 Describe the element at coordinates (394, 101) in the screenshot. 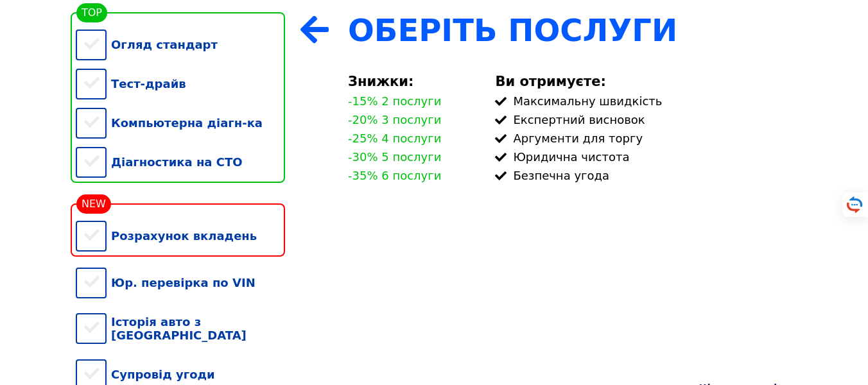

I see `div: -15% 2 послуги` at that location.